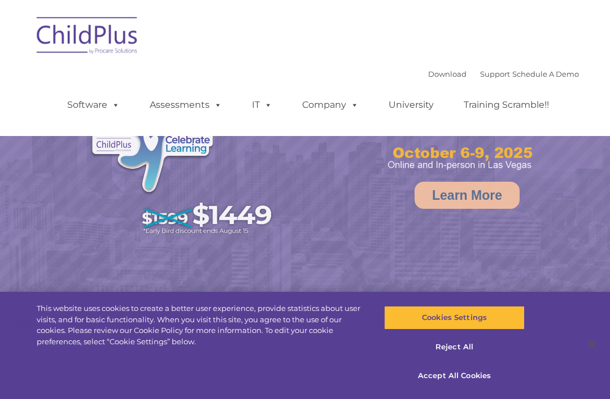  Describe the element at coordinates (262, 105) in the screenshot. I see `a: IT` at that location.